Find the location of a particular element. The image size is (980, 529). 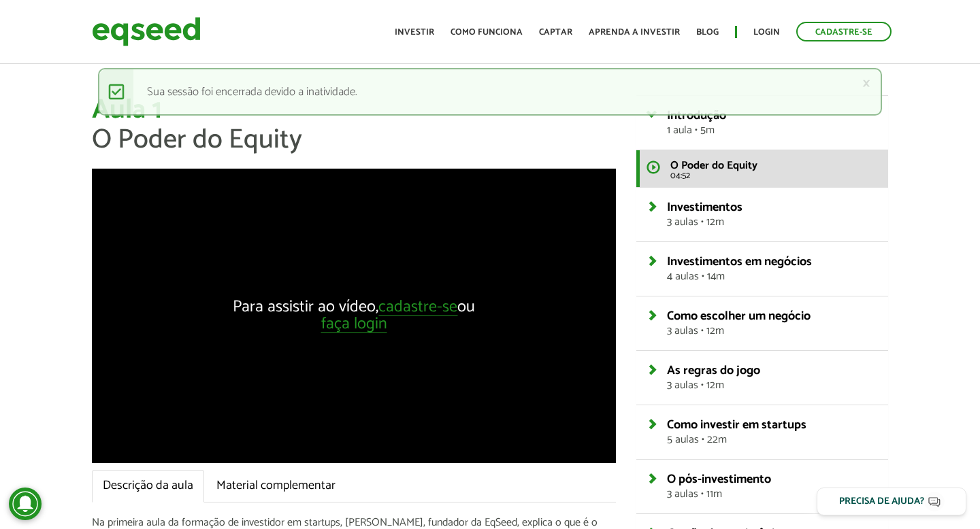

span: 04:52 is located at coordinates (773, 175).